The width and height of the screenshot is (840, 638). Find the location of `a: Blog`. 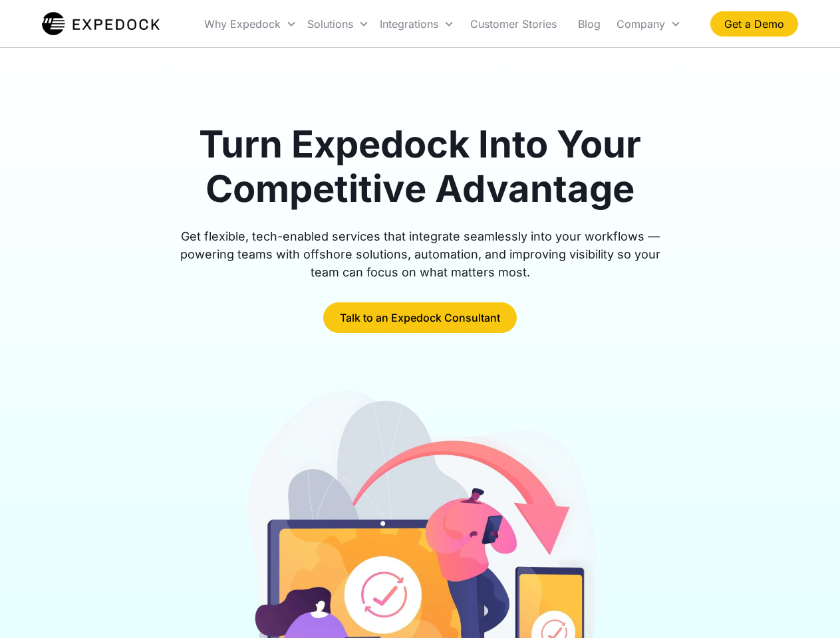

a: Blog is located at coordinates (589, 24).